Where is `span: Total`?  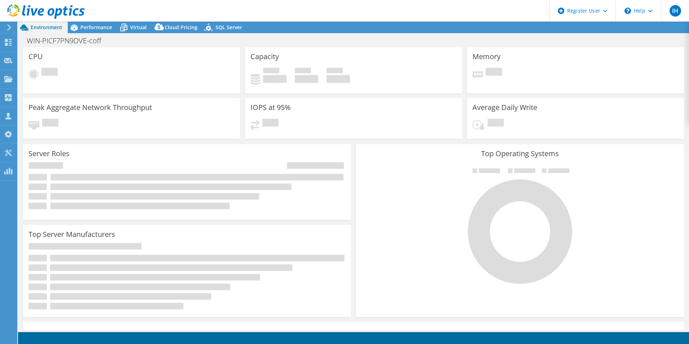 span: Total is located at coordinates (334, 71).